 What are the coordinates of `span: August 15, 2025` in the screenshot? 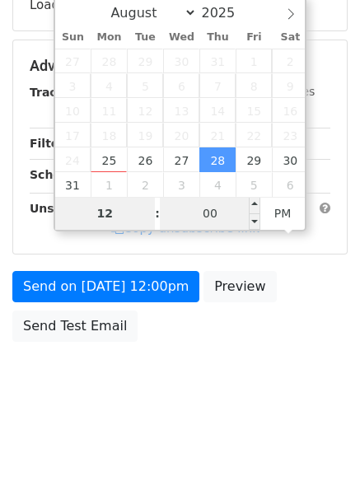 It's located at (254, 110).